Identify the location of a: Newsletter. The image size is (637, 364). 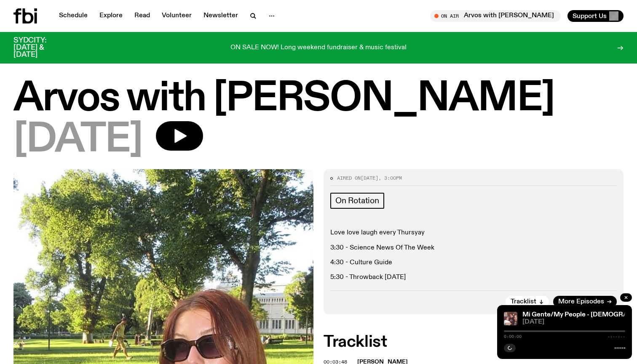
(221, 16).